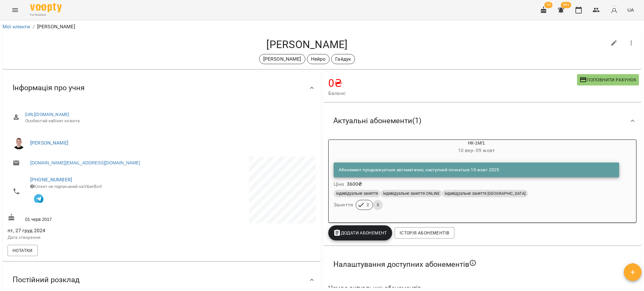 Image resolution: width=644 pixels, height=291 pixels. Describe the element at coordinates (452, 93) in the screenshot. I see `span: Баланс` at that location.